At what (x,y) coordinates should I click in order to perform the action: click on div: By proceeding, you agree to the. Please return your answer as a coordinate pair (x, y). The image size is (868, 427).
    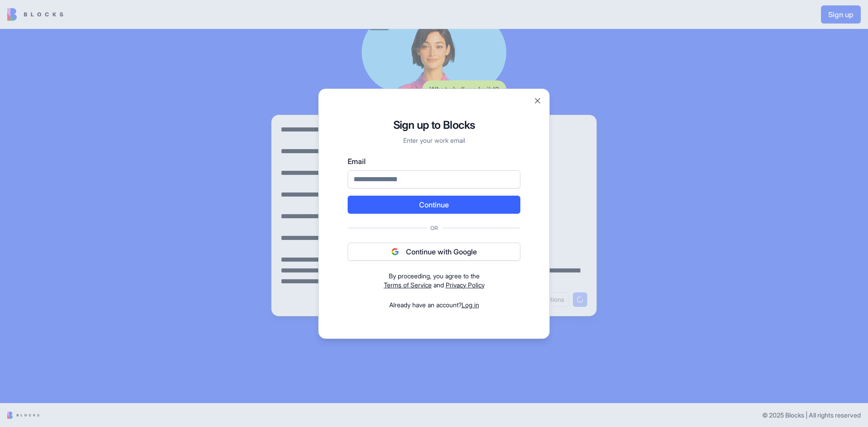
    Looking at the image, I should click on (434, 276).